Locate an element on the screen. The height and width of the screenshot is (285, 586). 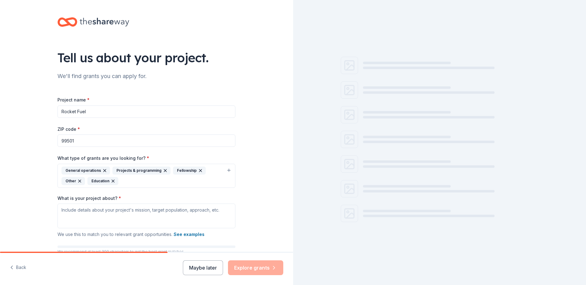
div: Other is located at coordinates (73, 181).